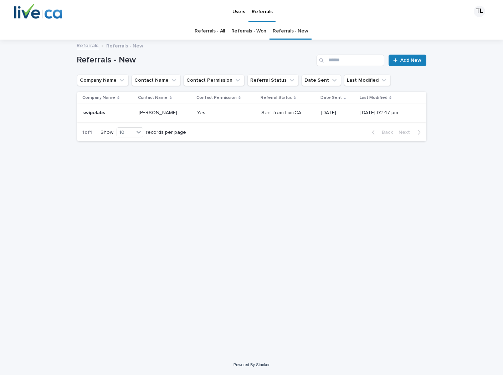  Describe the element at coordinates (217, 98) in the screenshot. I see `p: Contact Permission` at that location.